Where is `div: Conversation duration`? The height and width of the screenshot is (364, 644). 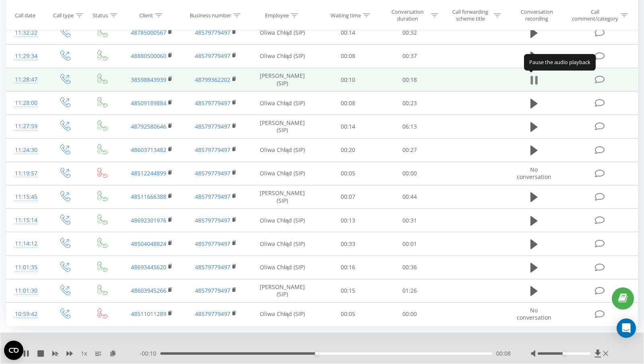
div: Conversation duration is located at coordinates (407, 16).